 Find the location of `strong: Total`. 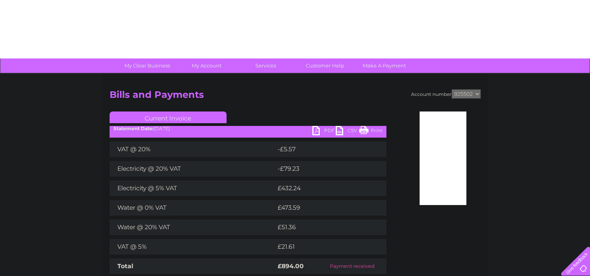

strong: Total is located at coordinates (125, 266).